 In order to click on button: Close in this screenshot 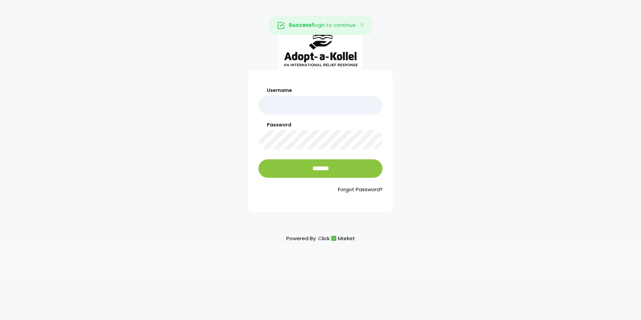, I will do `click(363, 25)`.